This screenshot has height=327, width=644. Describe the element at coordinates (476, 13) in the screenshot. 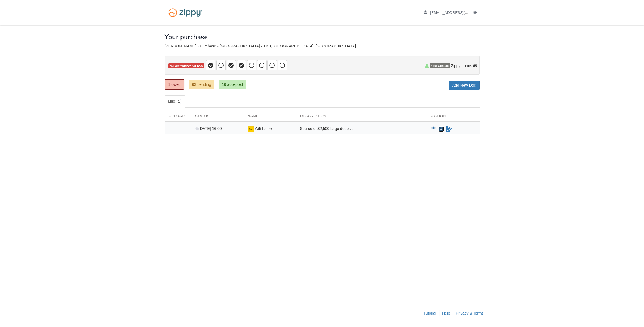

I see `a: Log out` at that location.